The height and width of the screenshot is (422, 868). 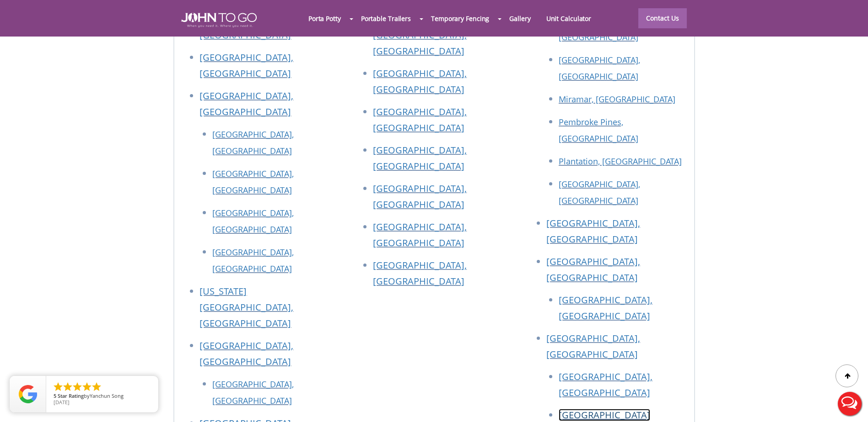 I want to click on a: Temporary Fencing, so click(x=460, y=18).